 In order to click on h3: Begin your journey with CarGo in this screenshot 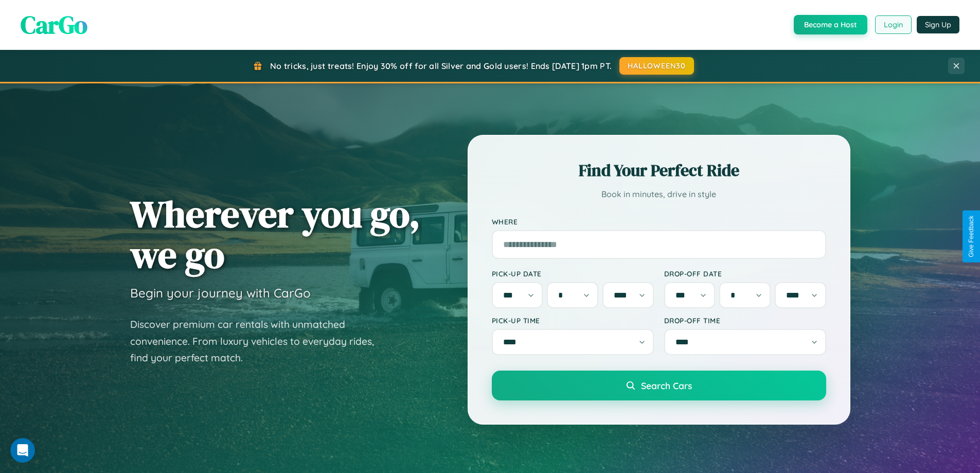, I will do `click(220, 293)`.